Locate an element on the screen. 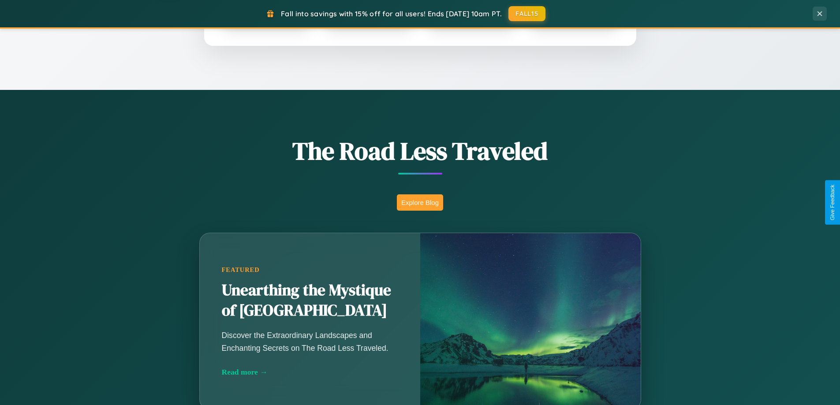 The width and height of the screenshot is (840, 405). div: Read more → is located at coordinates (310, 372).